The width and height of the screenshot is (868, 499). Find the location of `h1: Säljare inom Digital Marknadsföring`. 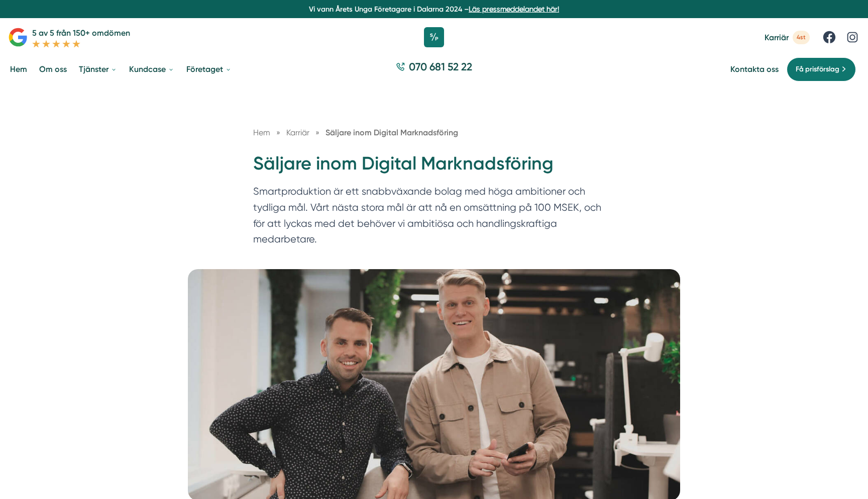

h1: Säljare inom Digital Marknadsföring is located at coordinates (434, 167).